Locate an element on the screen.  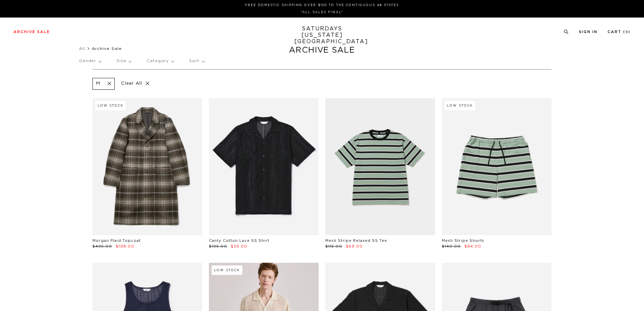
span: $84.00 is located at coordinates (473, 246).